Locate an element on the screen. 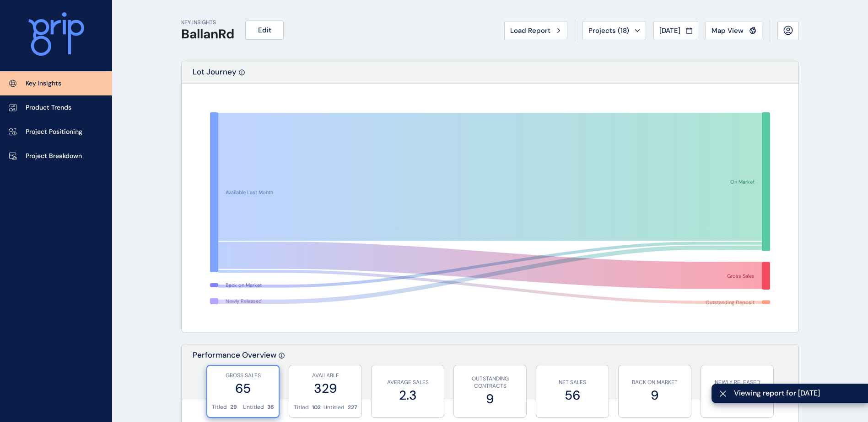  p: NET SALES is located at coordinates (572, 382).